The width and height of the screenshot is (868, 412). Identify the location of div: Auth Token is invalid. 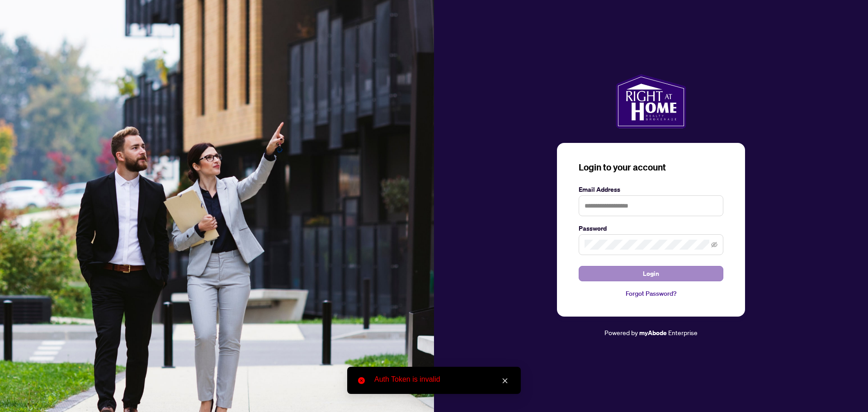
(442, 379).